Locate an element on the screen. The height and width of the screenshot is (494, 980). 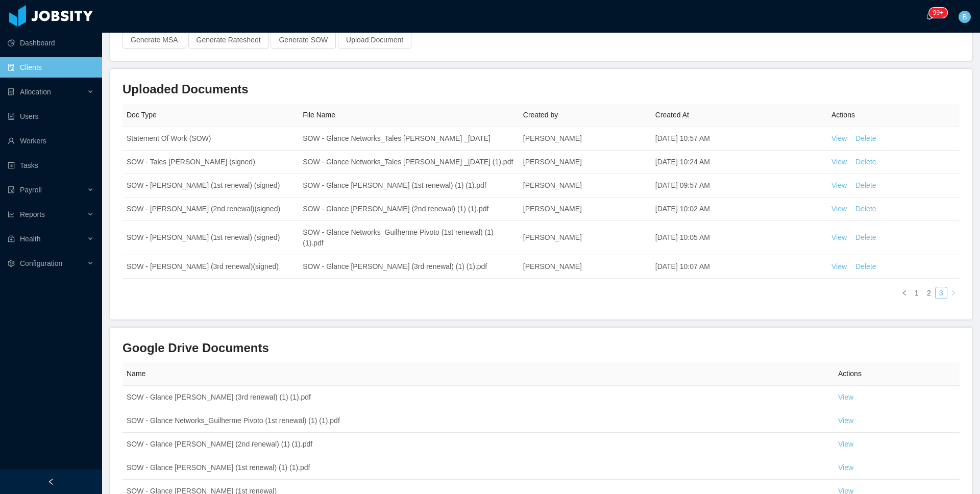
span: File Name is located at coordinates (319, 115).